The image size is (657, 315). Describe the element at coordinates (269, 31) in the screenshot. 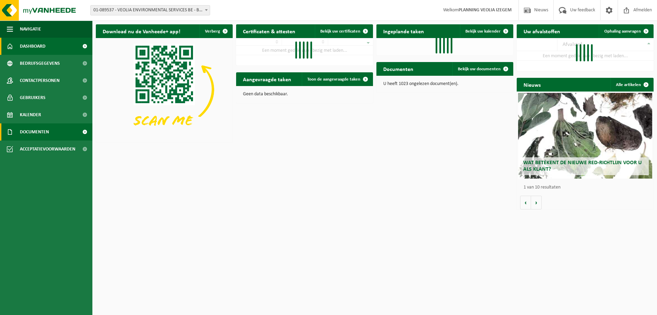

I see `h2: Certificaten & attesten` at that location.